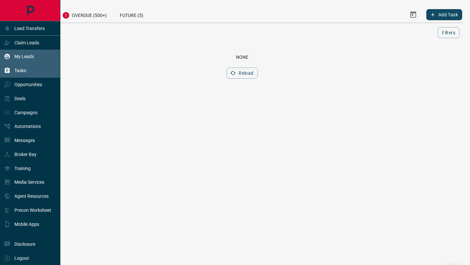 The width and height of the screenshot is (470, 265). What do you see at coordinates (448, 33) in the screenshot?
I see `button: Filters` at bounding box center [448, 33].